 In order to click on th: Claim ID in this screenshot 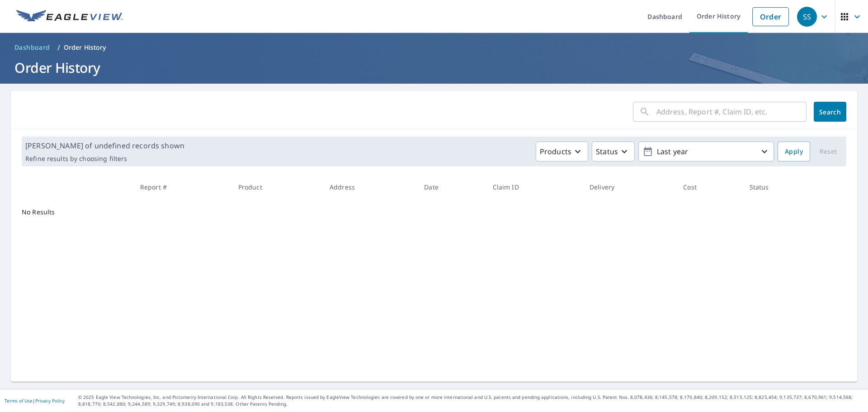, I will do `click(534, 187)`.